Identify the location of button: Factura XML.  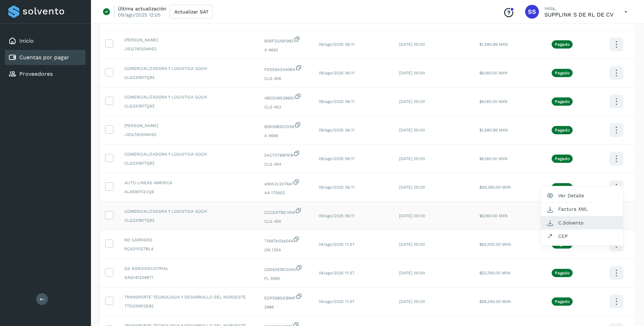
(581, 209).